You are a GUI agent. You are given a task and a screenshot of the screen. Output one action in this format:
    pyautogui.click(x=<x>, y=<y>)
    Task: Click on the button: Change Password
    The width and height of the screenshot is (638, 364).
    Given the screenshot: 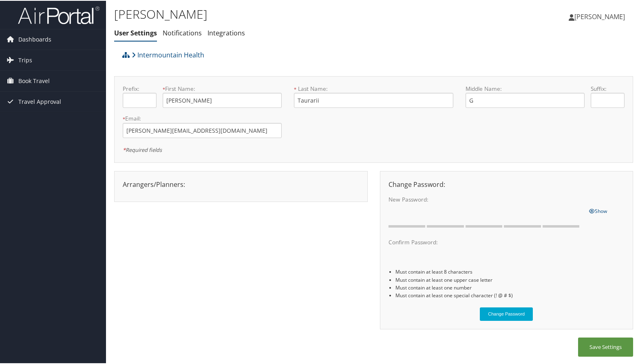 What is the action you would take?
    pyautogui.click(x=506, y=313)
    